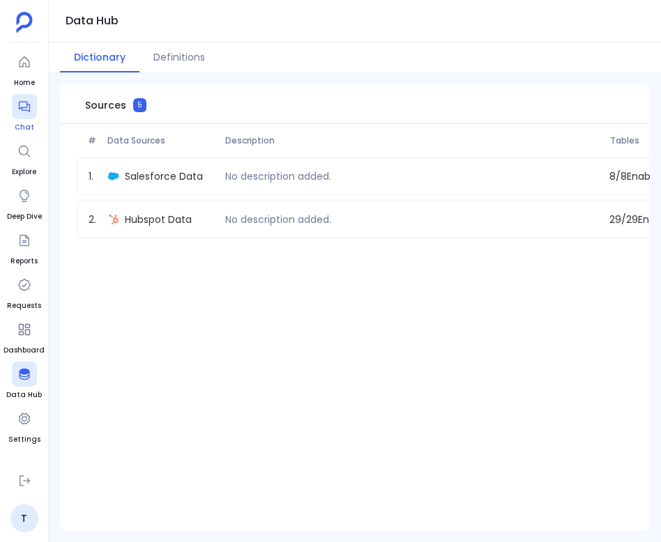  Describe the element at coordinates (24, 337) in the screenshot. I see `a: Dashboard` at that location.